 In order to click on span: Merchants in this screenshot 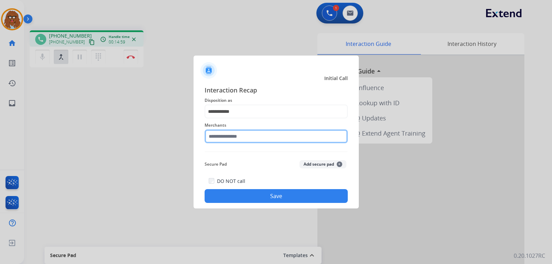, I will do `click(276, 125)`.